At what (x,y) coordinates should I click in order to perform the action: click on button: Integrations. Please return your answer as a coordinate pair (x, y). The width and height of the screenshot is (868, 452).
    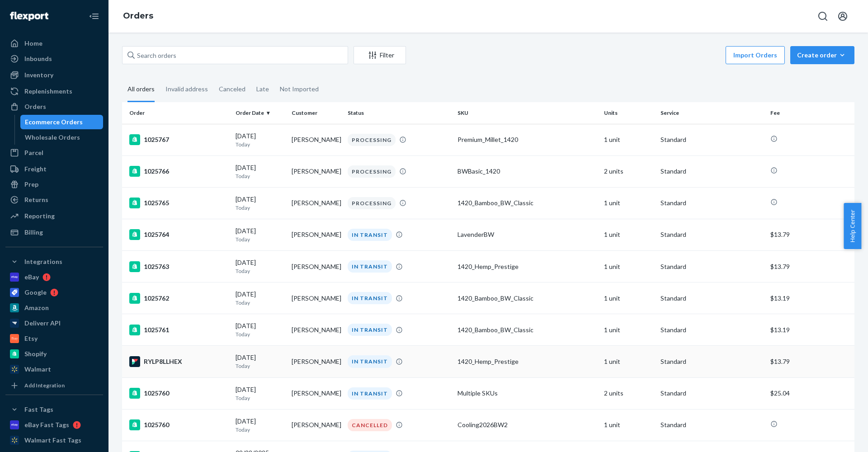
    Looking at the image, I should click on (54, 262).